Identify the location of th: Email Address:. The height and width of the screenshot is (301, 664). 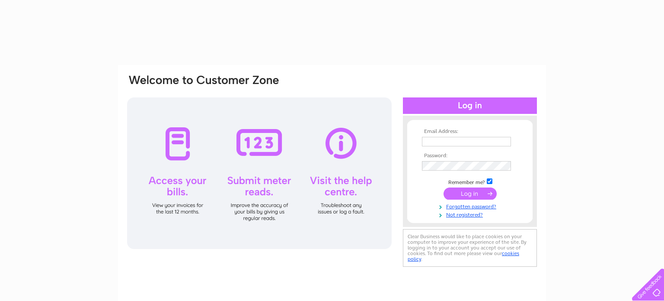
(470, 131).